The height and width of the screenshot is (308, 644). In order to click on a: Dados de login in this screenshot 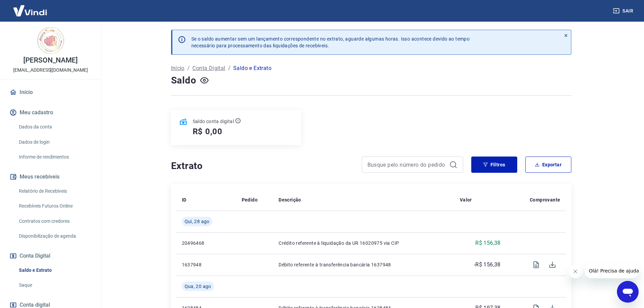, I will do `click(55, 142)`.